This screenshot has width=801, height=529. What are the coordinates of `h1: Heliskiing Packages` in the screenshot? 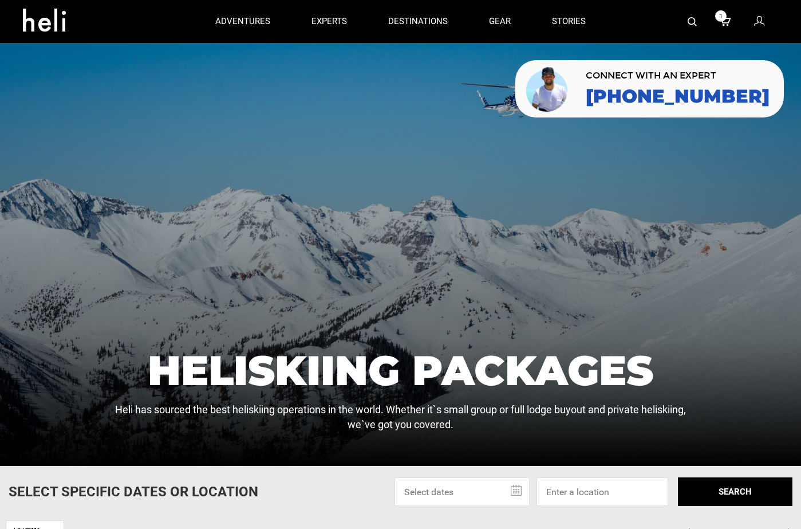 It's located at (400, 370).